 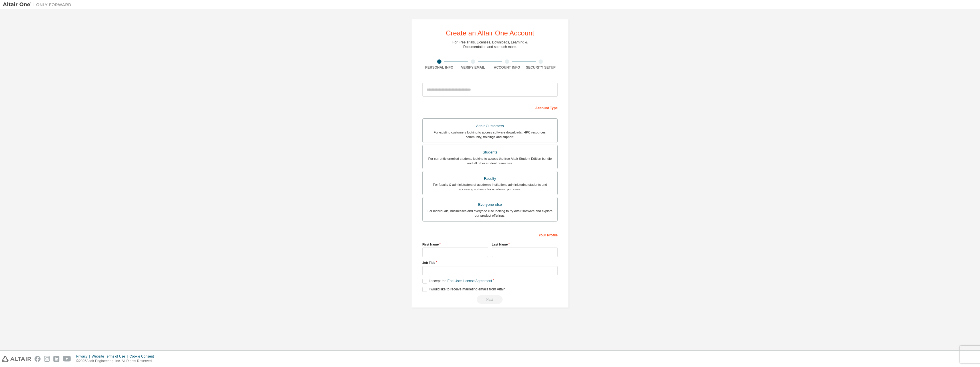 I want to click on img: linkedin.svg, so click(x=56, y=359).